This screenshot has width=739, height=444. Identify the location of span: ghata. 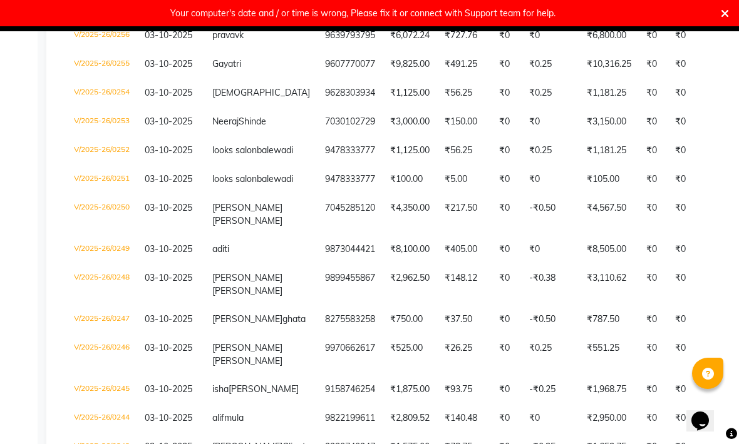
(294, 319).